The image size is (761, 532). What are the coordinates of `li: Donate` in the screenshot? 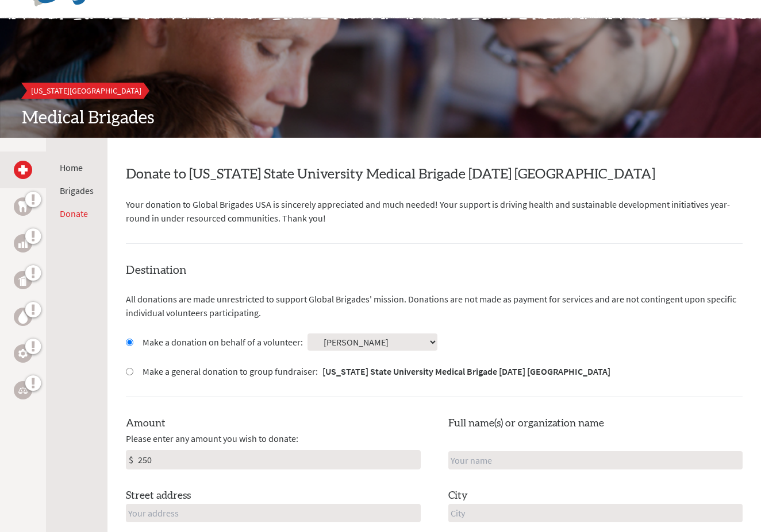 It's located at (77, 214).